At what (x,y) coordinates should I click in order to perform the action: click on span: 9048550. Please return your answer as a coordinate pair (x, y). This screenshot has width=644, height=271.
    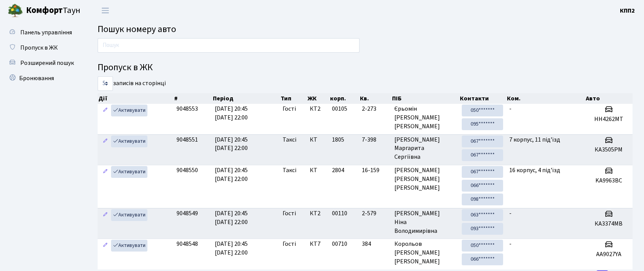
    Looking at the image, I should click on (187, 170).